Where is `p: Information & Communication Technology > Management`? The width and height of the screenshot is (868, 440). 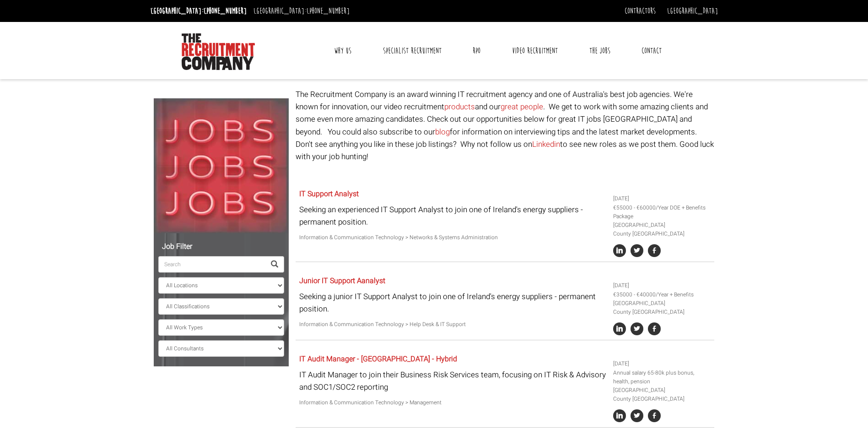 p: Information & Communication Technology > Management is located at coordinates (453, 402).